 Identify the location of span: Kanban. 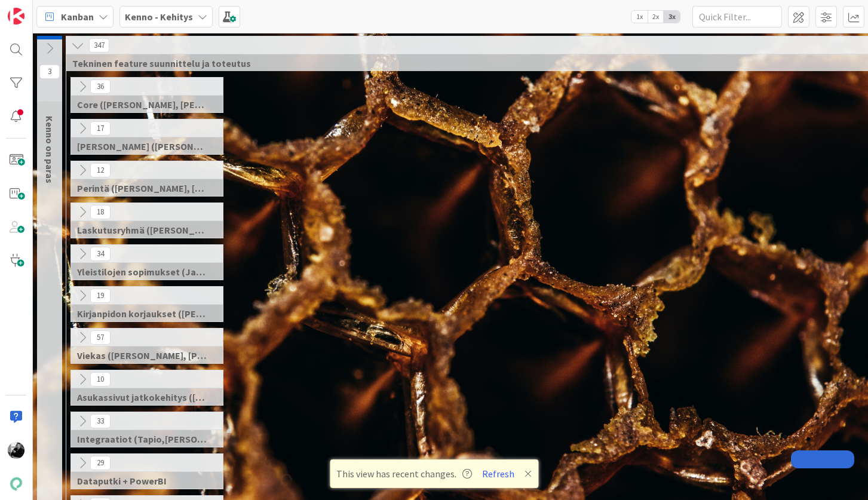
(77, 17).